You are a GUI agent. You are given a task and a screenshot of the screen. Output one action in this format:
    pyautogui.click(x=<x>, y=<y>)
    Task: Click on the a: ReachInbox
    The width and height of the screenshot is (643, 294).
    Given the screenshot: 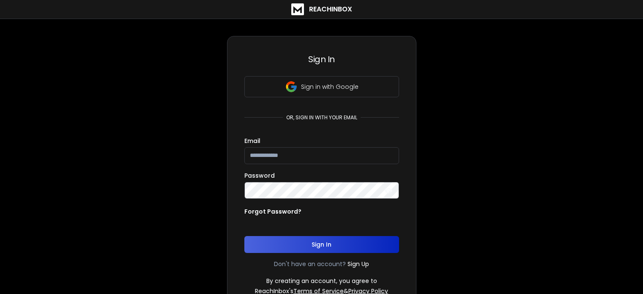 What is the action you would take?
    pyautogui.click(x=322, y=9)
    